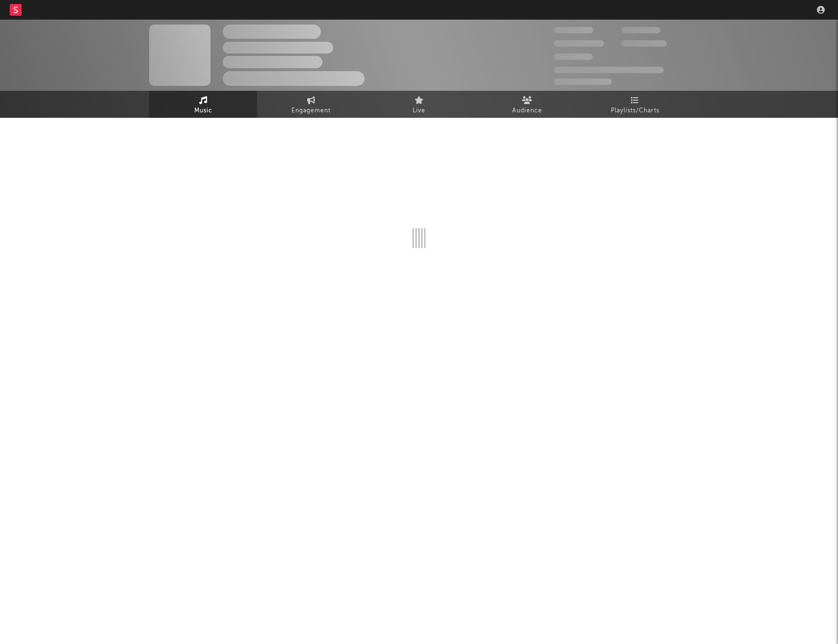  What do you see at coordinates (573, 30) in the screenshot?
I see `span: 300,000` at bounding box center [573, 30].